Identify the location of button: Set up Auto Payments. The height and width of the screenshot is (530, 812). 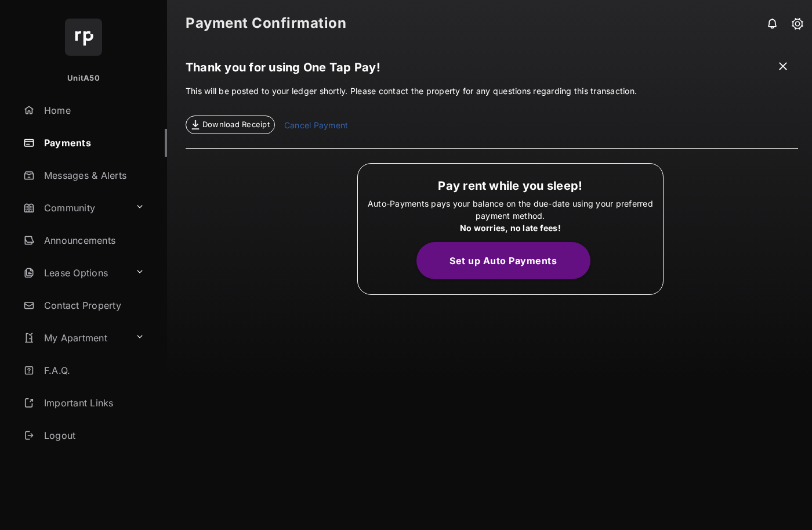
(504, 261).